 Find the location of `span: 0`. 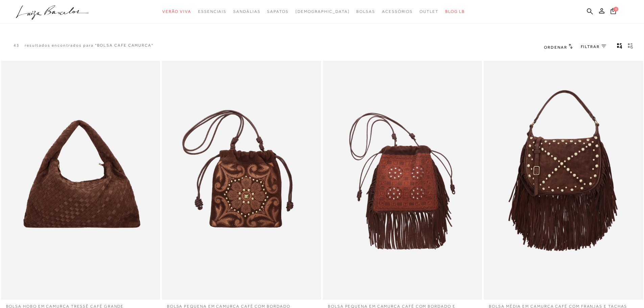

span: 0 is located at coordinates (616, 9).